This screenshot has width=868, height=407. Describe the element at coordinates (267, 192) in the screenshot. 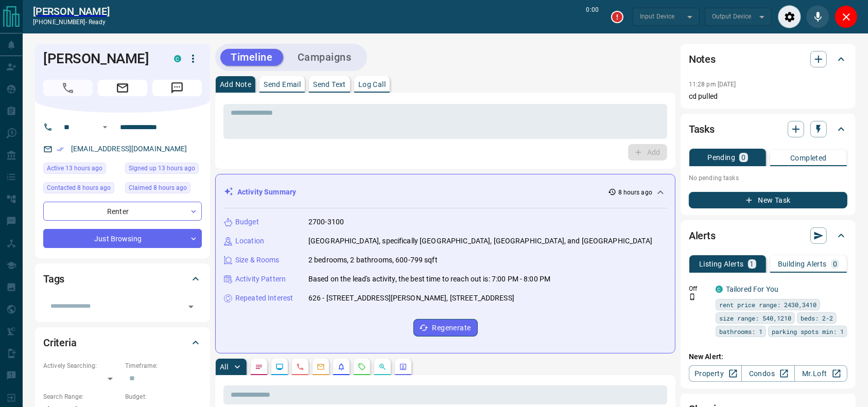

I see `p: Activity Summary` at that location.